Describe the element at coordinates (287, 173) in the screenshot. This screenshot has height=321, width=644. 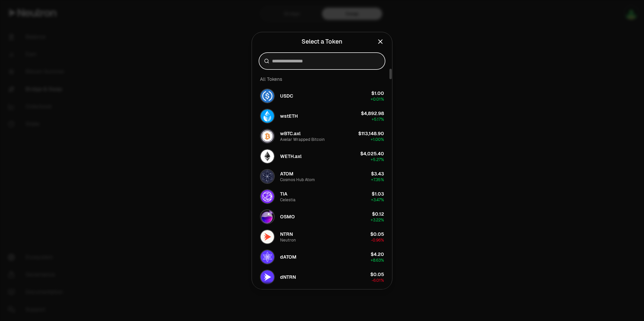
I see `span: ATOM` at that location.